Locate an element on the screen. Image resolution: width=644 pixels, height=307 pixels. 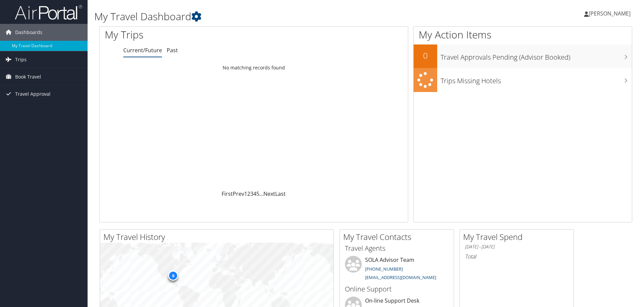
h1: My Trips is located at coordinates (189, 35).